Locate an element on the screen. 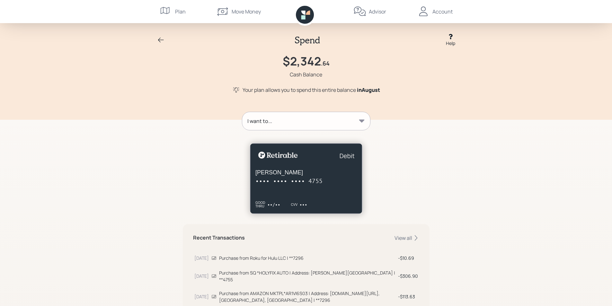 This screenshot has width=612, height=306. div: $10.69 is located at coordinates (408, 258).